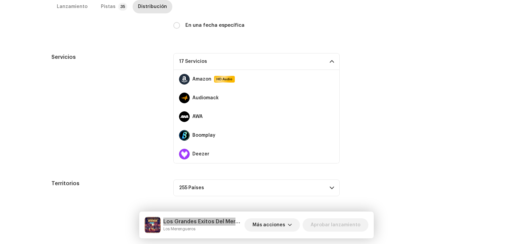 This screenshot has width=513, height=244. Describe the element at coordinates (205, 98) in the screenshot. I see `strong: Audiomack` at that location.